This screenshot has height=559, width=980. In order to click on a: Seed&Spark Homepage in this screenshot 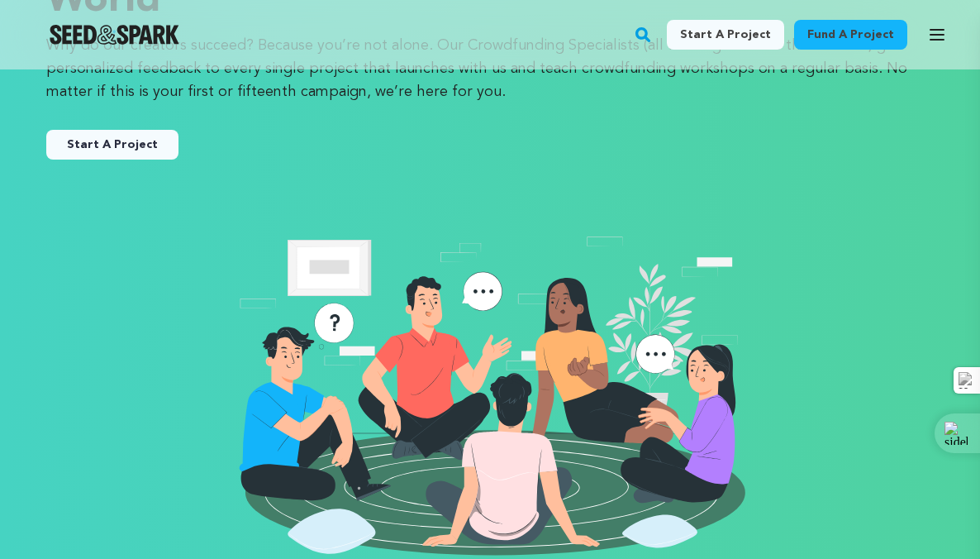, I will do `click(114, 35)`.